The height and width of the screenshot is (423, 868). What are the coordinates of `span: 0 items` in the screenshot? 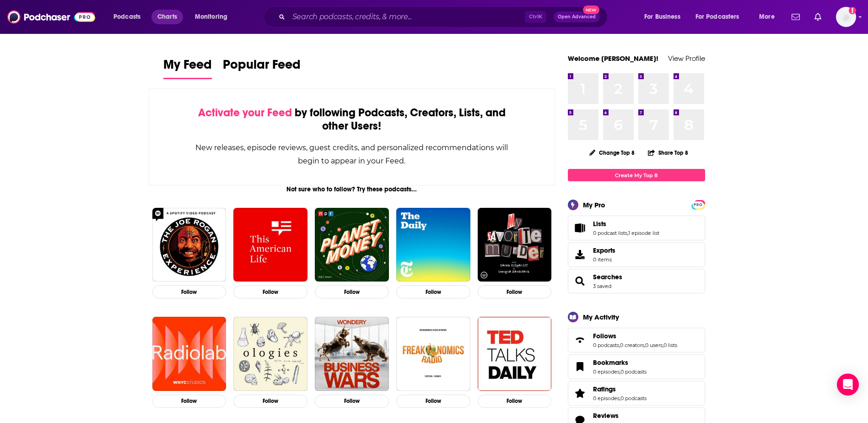 It's located at (604, 259).